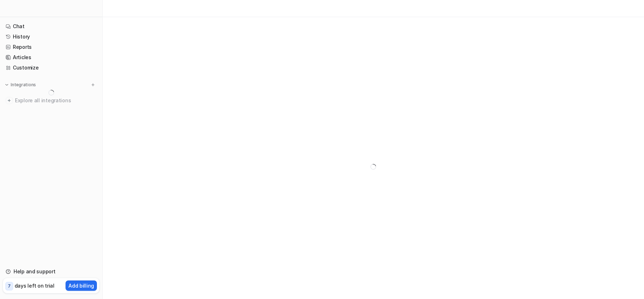 The image size is (644, 299). I want to click on p: Add billing, so click(81, 285).